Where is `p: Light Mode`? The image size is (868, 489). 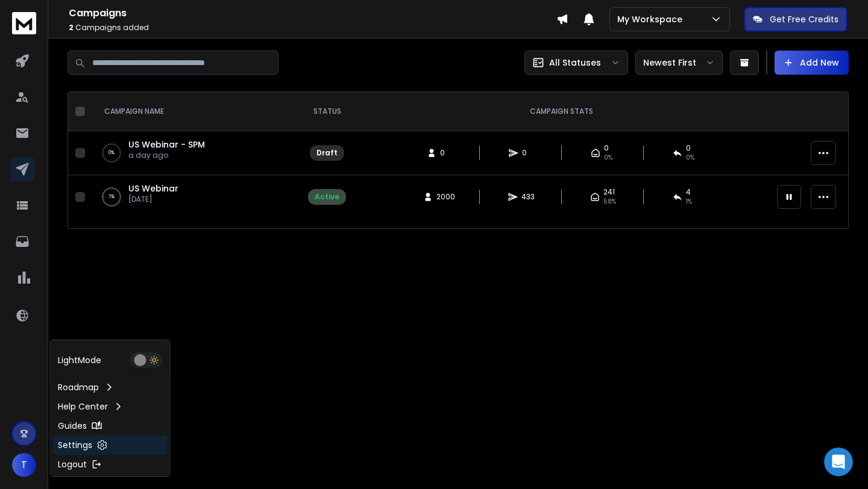 p: Light Mode is located at coordinates (80, 360).